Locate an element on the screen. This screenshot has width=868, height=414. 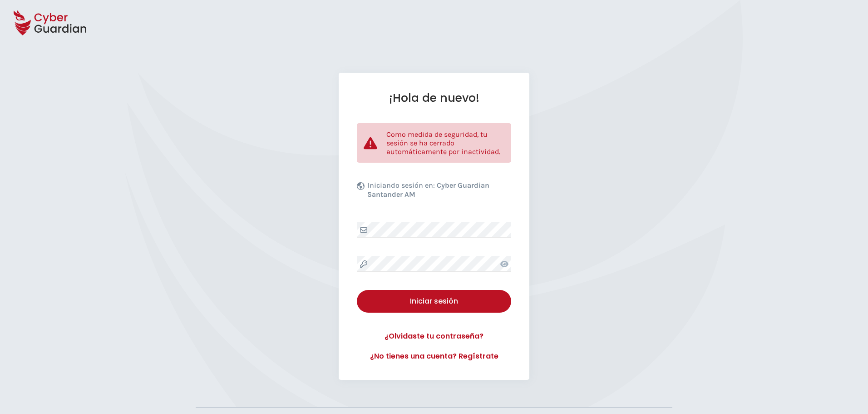
button: Iniciar sesión is located at coordinates (434, 301).